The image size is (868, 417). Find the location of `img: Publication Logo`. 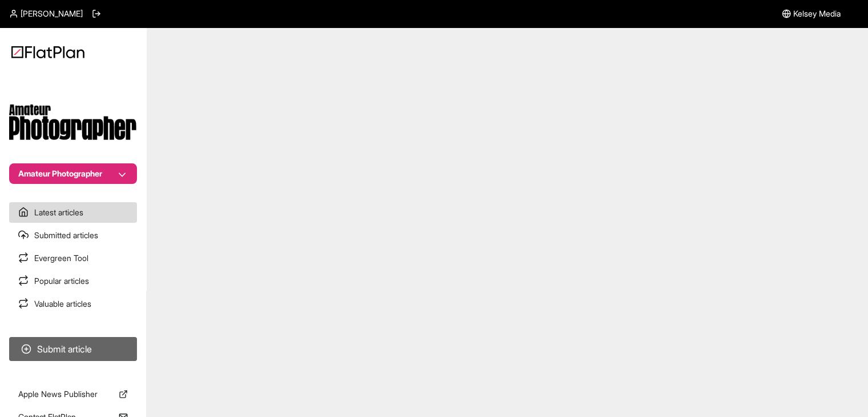

img: Publication Logo is located at coordinates (73, 122).